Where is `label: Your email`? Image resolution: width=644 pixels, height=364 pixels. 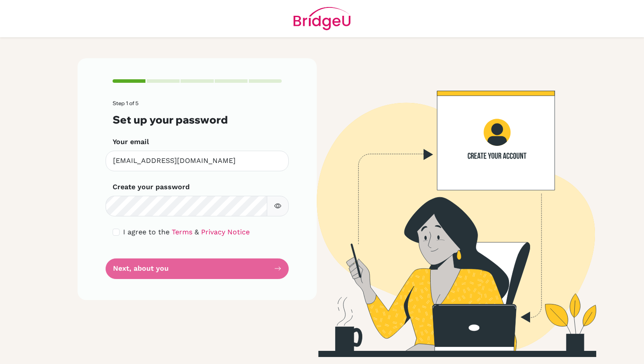
label: Your email is located at coordinates (131, 142).